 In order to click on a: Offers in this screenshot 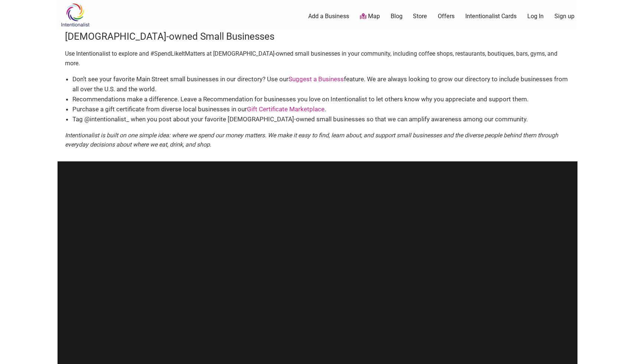, I will do `click(446, 17)`.